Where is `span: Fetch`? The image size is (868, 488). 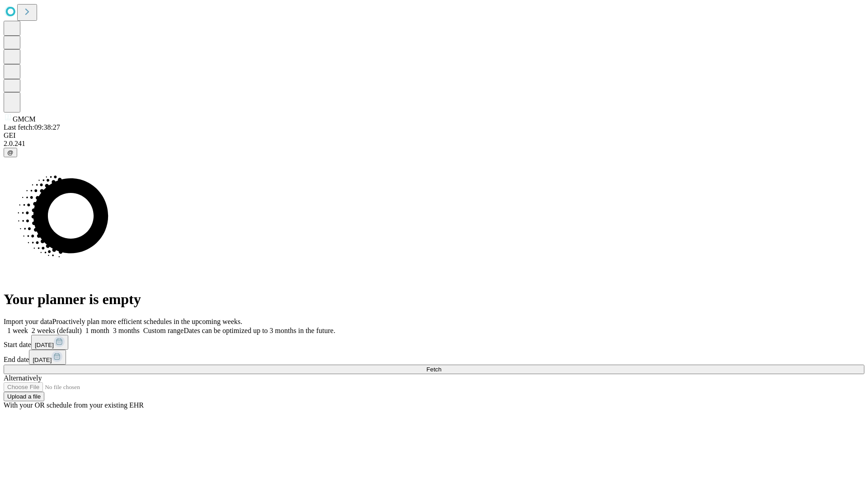 span: Fetch is located at coordinates (433, 369).